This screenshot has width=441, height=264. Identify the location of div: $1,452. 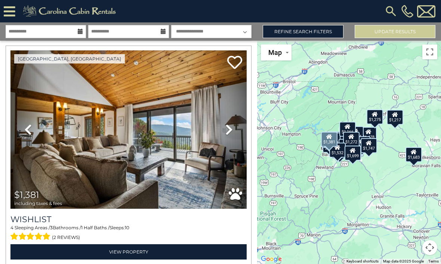
(362, 144).